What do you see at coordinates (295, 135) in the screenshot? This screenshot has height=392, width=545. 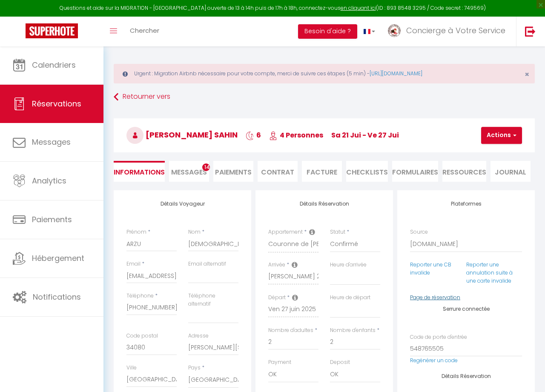 I see `span: 4 Personnes` at bounding box center [295, 135].